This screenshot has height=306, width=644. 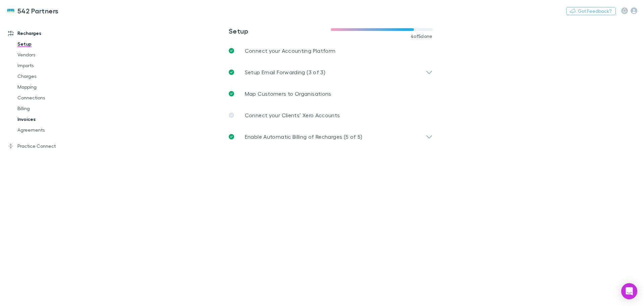 I want to click on a: Connect your Accounting Platform, so click(x=331, y=51).